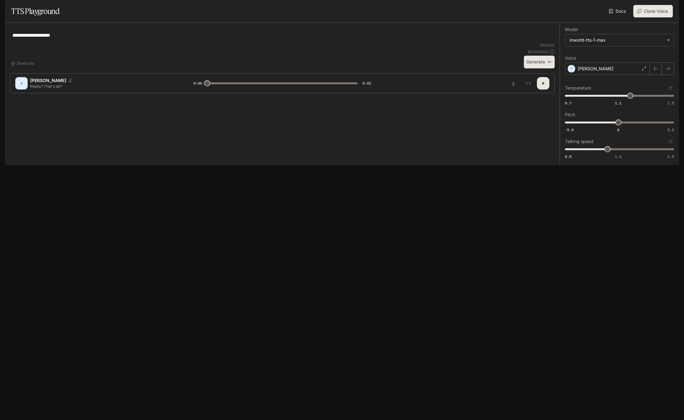 This screenshot has width=684, height=420. Describe the element at coordinates (71, 80) in the screenshot. I see `button: Copy Voice ID` at that location.